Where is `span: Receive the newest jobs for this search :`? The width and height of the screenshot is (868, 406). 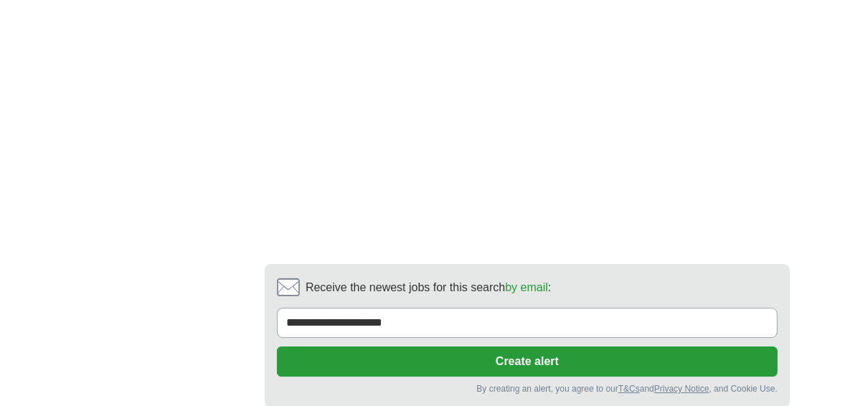 span: Receive the newest jobs for this search : is located at coordinates (428, 288).